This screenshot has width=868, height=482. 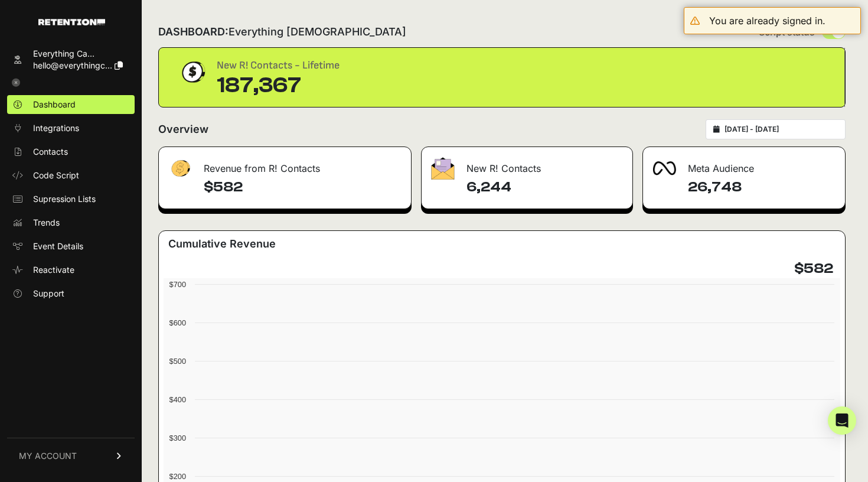 I want to click on text: $500, so click(x=177, y=361).